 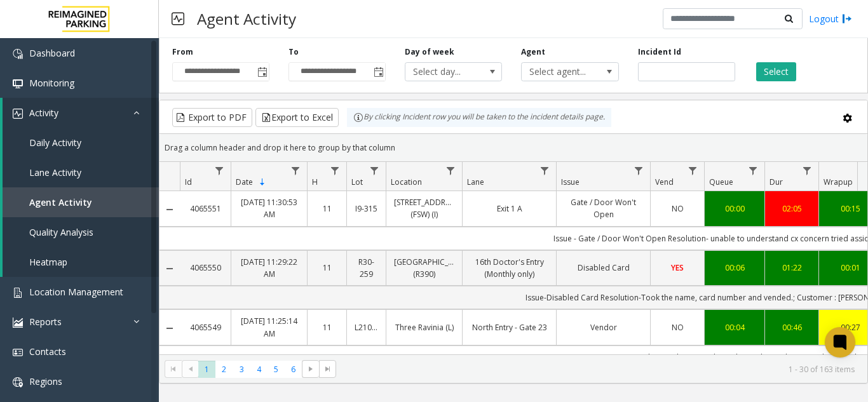 What do you see at coordinates (48, 262) in the screenshot?
I see `span: Heatmap` at bounding box center [48, 262].